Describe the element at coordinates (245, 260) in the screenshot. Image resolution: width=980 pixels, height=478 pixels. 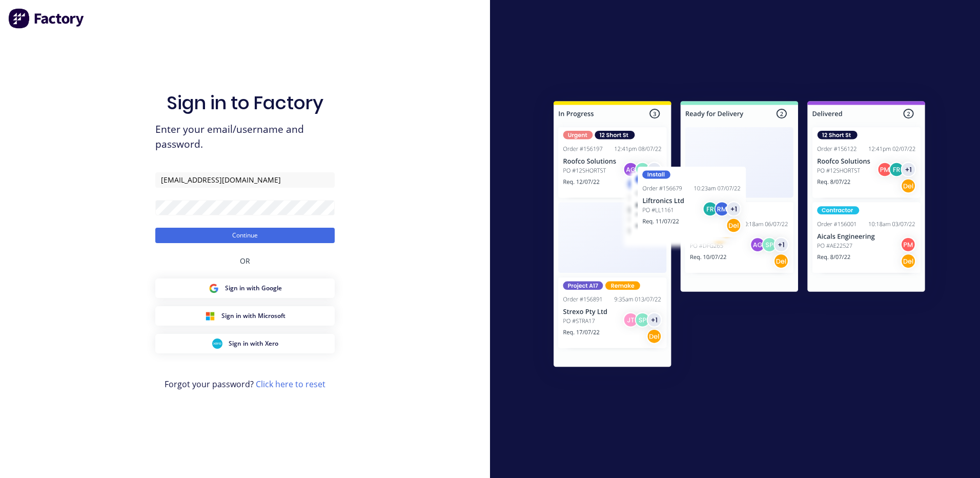
I see `div: OR` at that location.